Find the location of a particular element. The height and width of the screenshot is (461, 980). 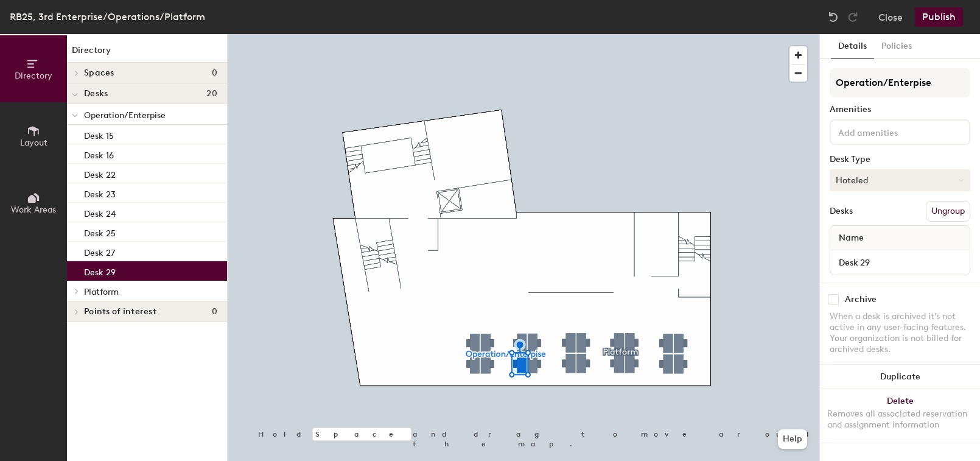

img: Undo is located at coordinates (833, 17).